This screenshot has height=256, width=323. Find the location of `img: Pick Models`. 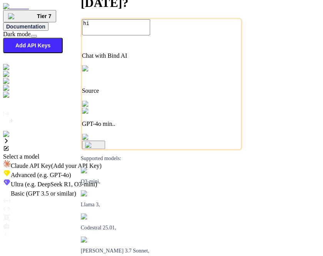

img: Pick Models is located at coordinates (101, 104).